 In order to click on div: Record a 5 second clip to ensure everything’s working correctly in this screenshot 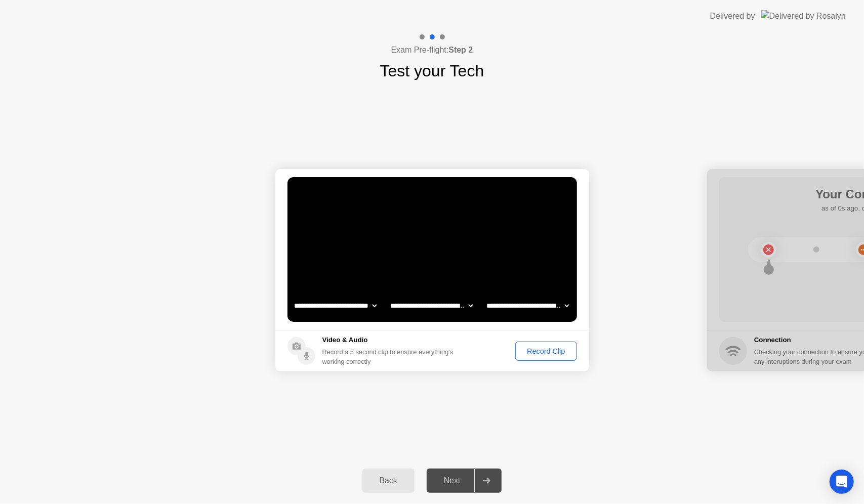, I will do `click(390, 357)`.